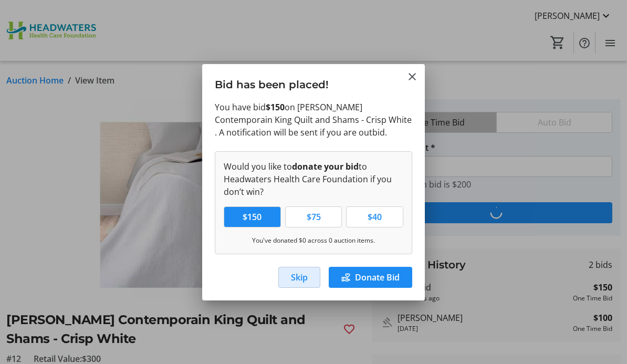 Image resolution: width=627 pixels, height=364 pixels. Describe the element at coordinates (325, 167) in the screenshot. I see `strong: donate your bid` at that location.